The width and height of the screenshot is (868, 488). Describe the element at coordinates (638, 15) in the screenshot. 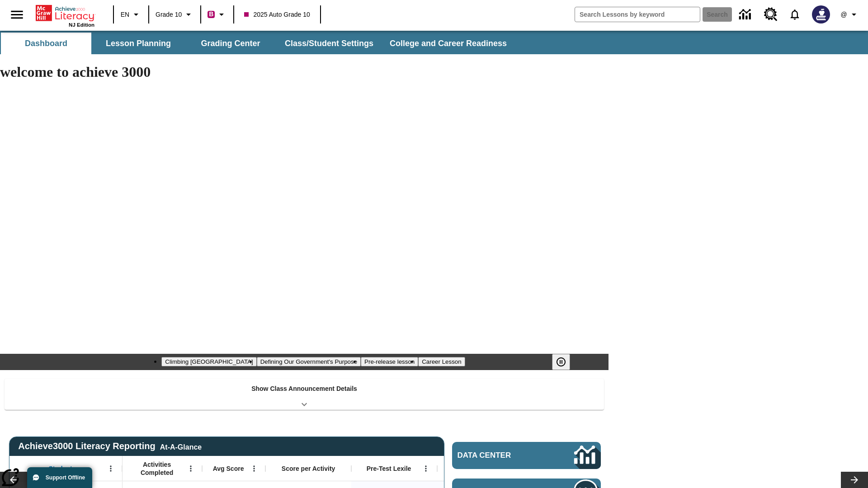

I see `input: search field` at that location.